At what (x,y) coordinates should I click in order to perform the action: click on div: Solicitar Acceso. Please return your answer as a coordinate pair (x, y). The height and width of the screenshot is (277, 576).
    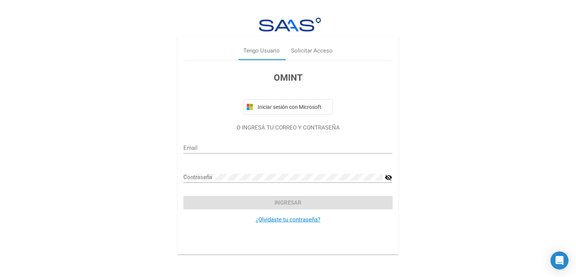
    Looking at the image, I should click on (312, 51).